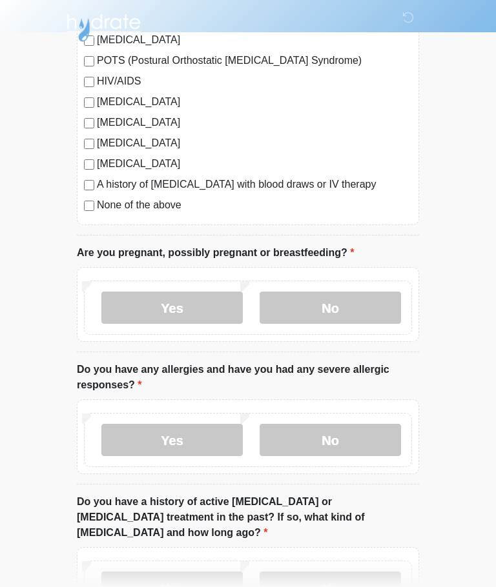 The width and height of the screenshot is (496, 587). I want to click on label: HIV/AIDS, so click(254, 81).